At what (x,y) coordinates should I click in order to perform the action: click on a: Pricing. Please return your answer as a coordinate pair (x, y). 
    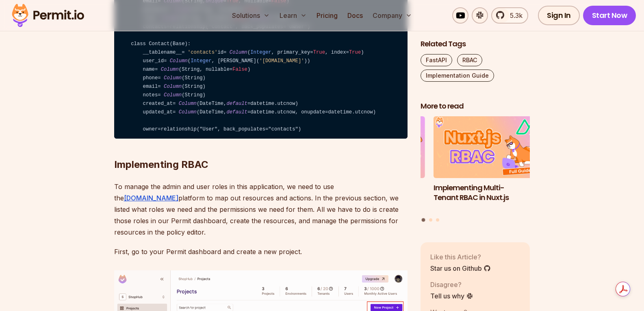
    Looking at the image, I should click on (327, 15).